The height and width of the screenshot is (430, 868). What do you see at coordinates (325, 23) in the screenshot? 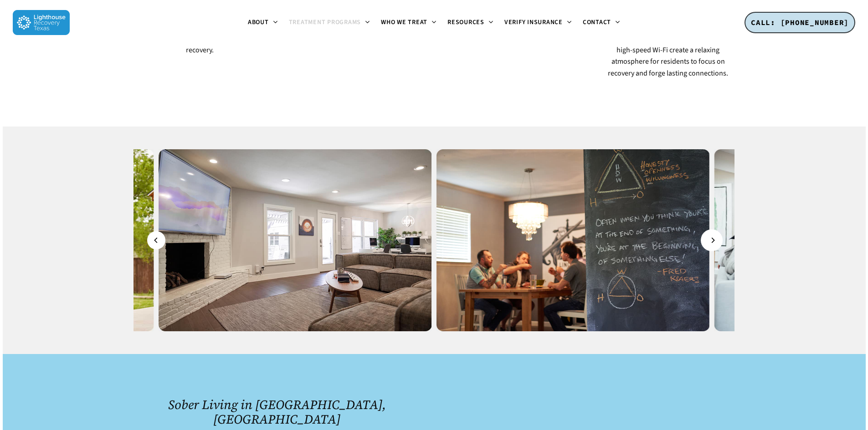
I see `span: Treatment Programs` at bounding box center [325, 23].